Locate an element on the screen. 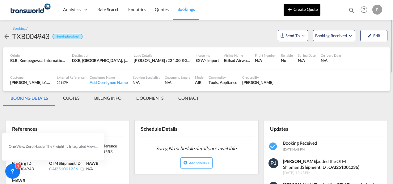 Image resolution: width=393 pixels, height=184 pixels. div: Pratik Jaiswal is located at coordinates (258, 82).